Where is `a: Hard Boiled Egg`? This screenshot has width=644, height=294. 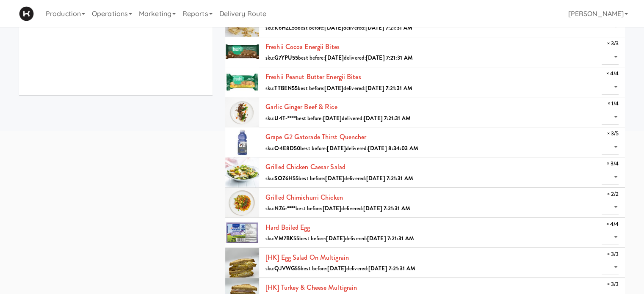
a: Hard Boiled Egg is located at coordinates (288, 227).